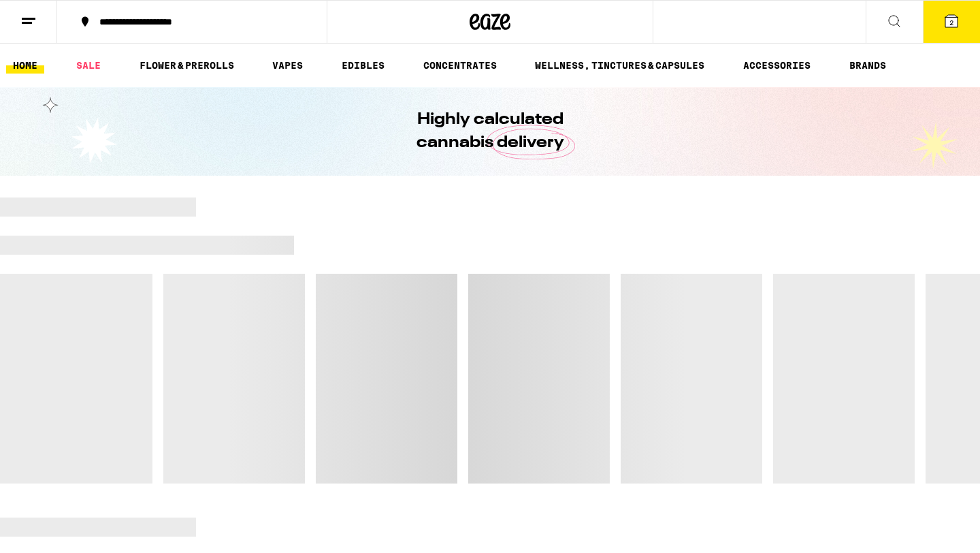 Image resolution: width=980 pixels, height=553 pixels. I want to click on button: 2, so click(952, 22).